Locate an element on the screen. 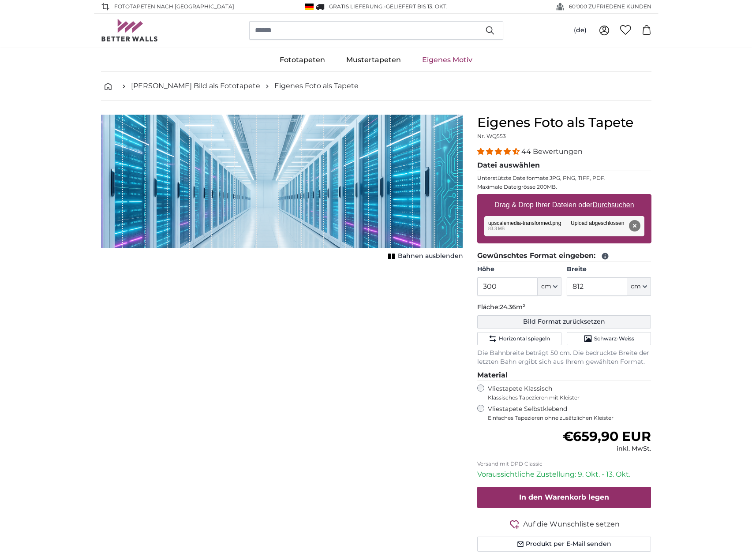 This screenshot has height=560, width=752. legend: Material is located at coordinates (565, 375).